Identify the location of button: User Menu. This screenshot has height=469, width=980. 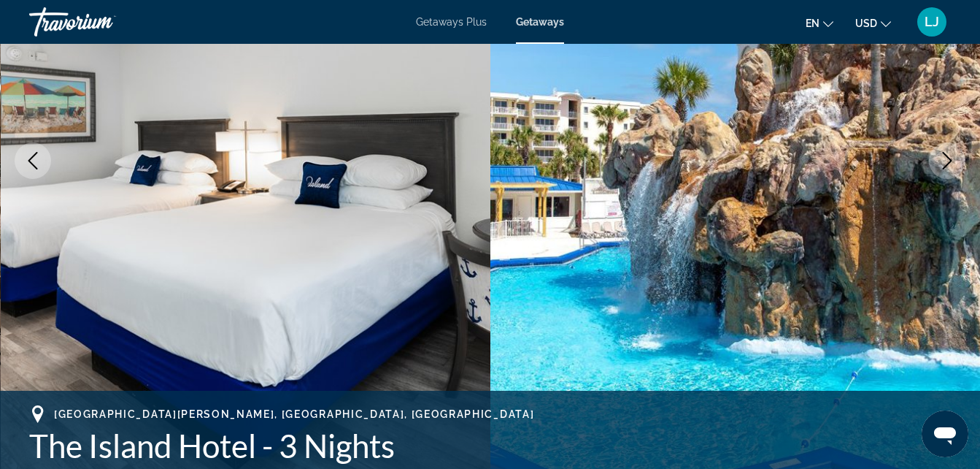
(932, 22).